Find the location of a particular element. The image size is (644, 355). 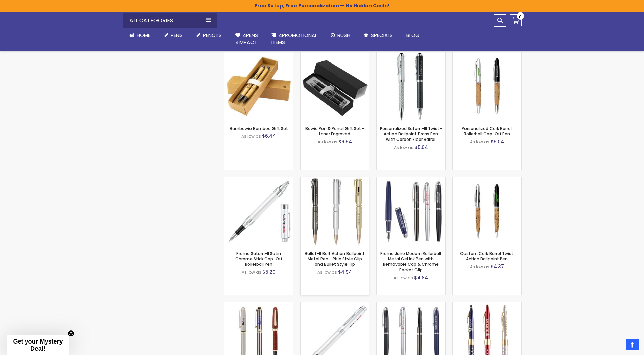

a: 4PROMOTIONALITEMS is located at coordinates (294, 39).